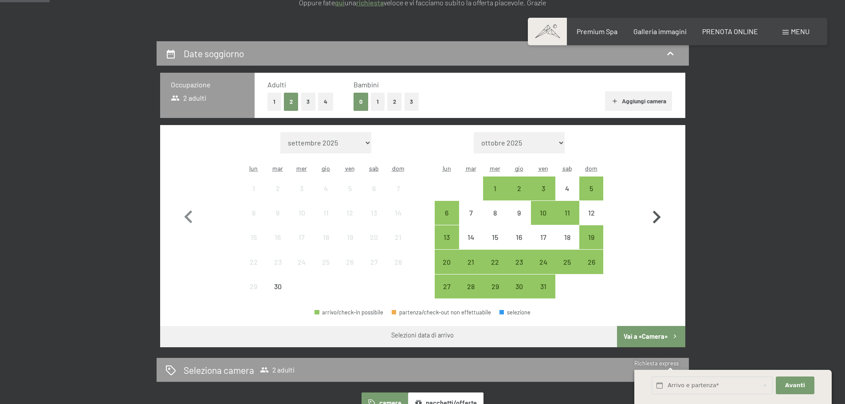 The width and height of the screenshot is (845, 404). Describe the element at coordinates (325, 102) in the screenshot. I see `button: 4` at that location.